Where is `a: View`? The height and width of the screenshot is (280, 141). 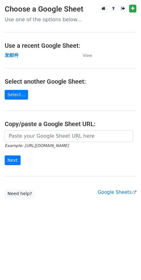
a: View is located at coordinates (84, 55).